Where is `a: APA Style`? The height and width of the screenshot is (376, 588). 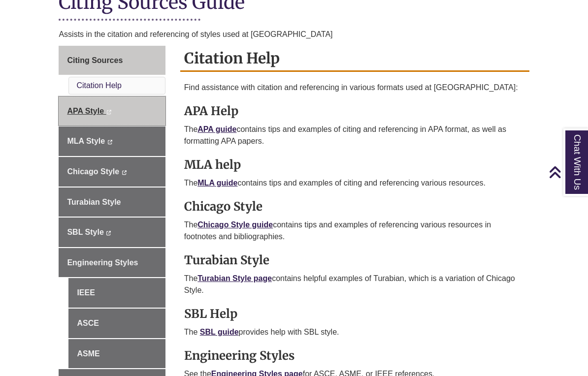 a: APA Style is located at coordinates (112, 111).